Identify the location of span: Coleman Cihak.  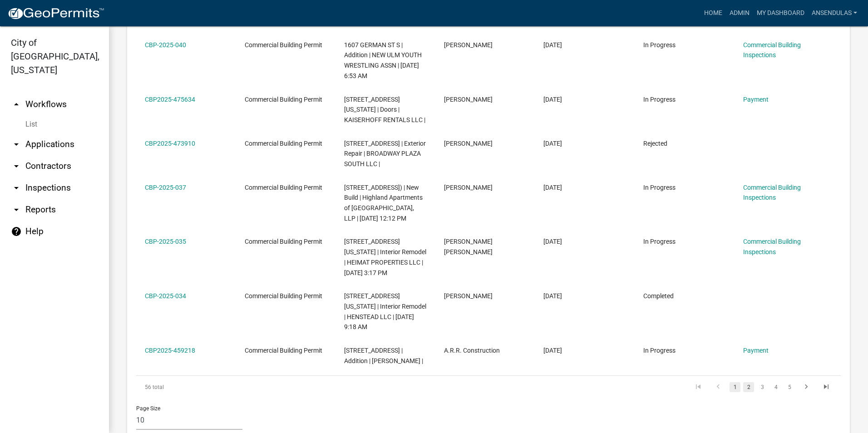
(468, 45).